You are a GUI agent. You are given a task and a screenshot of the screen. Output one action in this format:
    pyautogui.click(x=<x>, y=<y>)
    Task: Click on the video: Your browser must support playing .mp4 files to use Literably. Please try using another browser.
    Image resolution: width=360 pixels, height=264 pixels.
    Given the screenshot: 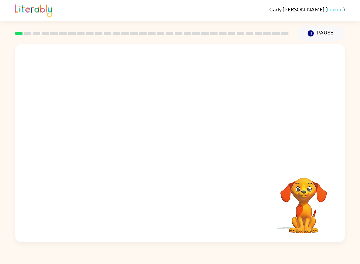 What is the action you would take?
    pyautogui.click(x=304, y=200)
    